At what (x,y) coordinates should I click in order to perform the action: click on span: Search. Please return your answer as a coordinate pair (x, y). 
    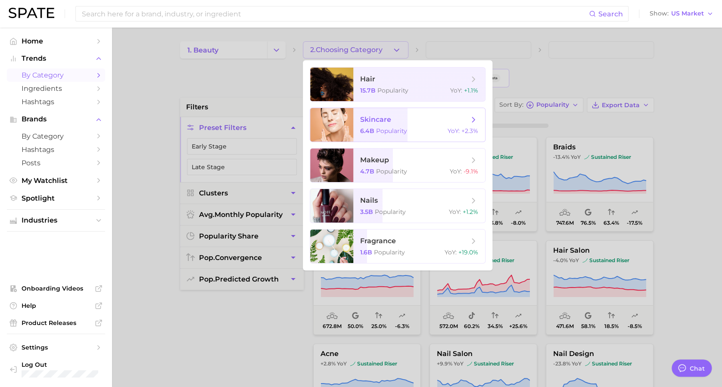
    Looking at the image, I should click on (610, 14).